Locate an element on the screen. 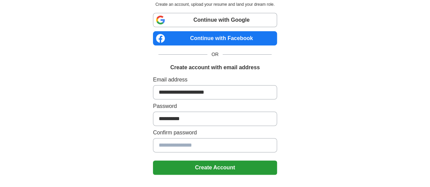 The width and height of the screenshot is (430, 187). p: Create an account, upload your resume and land your dream role. is located at coordinates (215, 4).